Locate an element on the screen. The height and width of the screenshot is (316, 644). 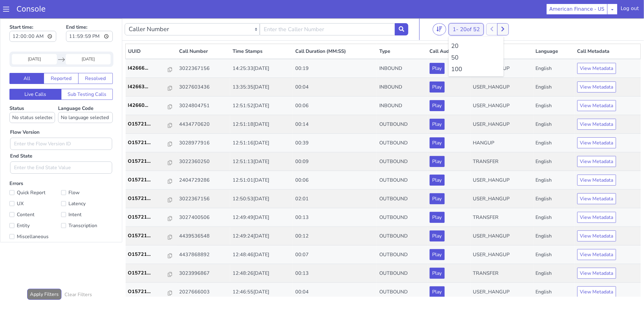
input: Enter the Flow Version ID is located at coordinates (61, 126).